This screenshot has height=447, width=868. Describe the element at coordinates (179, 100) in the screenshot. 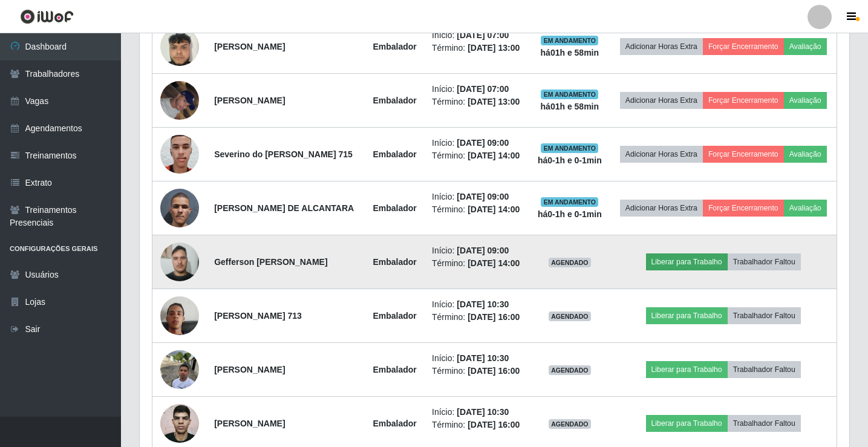

I see `img: 1754491826586.jpeg` at that location.